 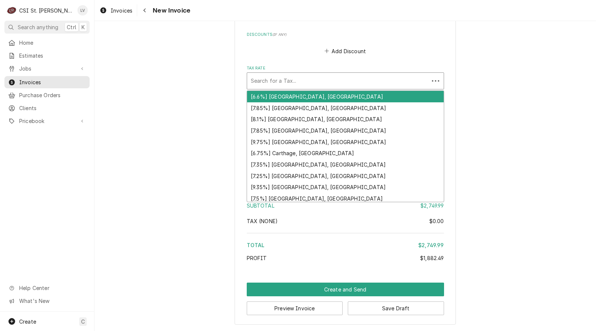 I want to click on div: Discounts, so click(x=345, y=44).